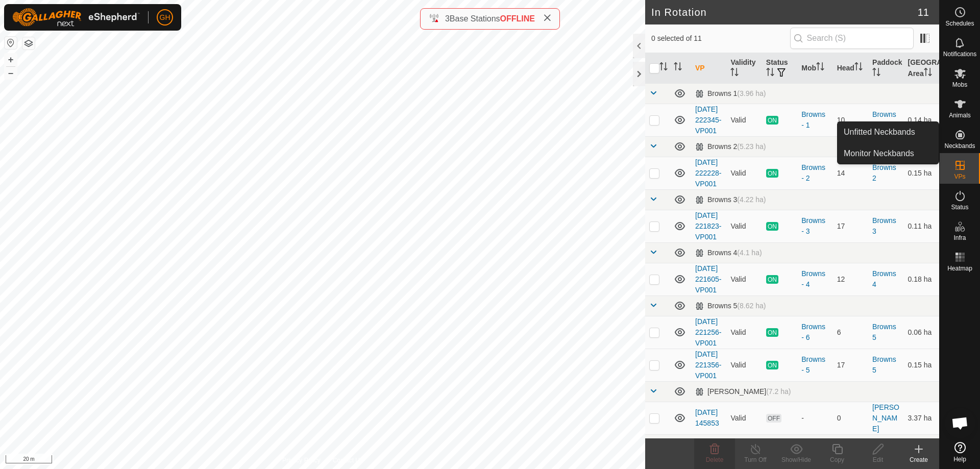  What do you see at coordinates (959, 177) in the screenshot?
I see `span: VPs` at bounding box center [959, 177].